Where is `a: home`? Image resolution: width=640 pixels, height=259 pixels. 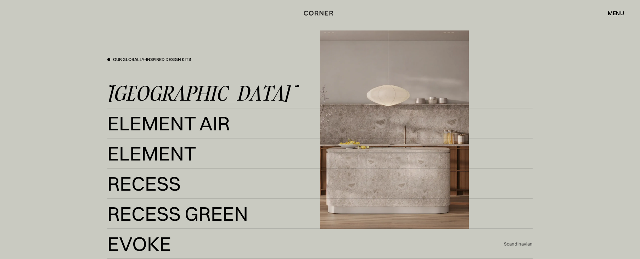 a: home is located at coordinates (320, 13).